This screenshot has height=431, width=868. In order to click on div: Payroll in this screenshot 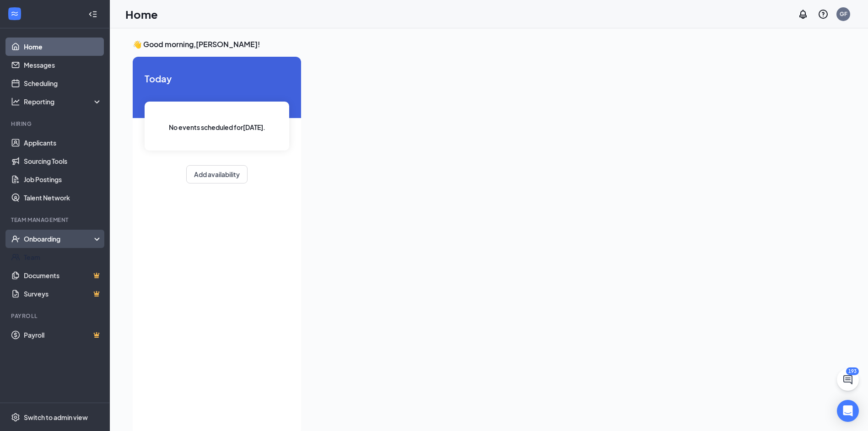, I will do `click(55, 315)`.